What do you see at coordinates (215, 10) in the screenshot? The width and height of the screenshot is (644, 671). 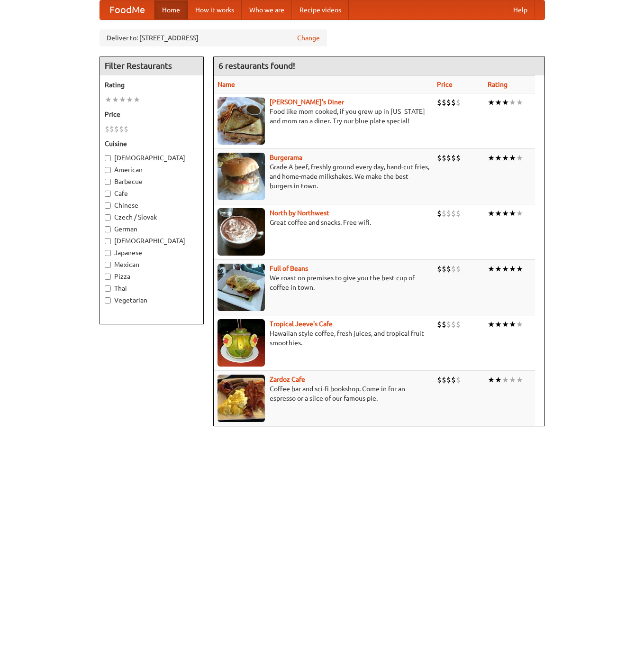 I see `a: How it works` at bounding box center [215, 10].